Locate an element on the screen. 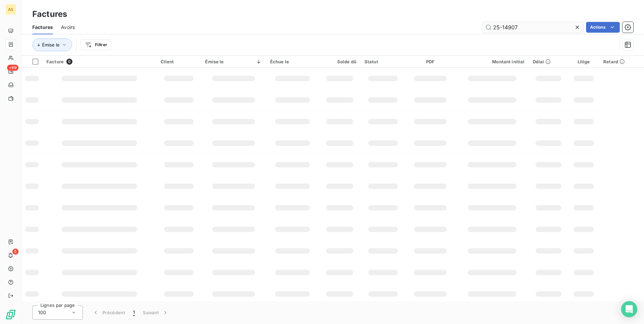  button: Suivant is located at coordinates (156, 312).